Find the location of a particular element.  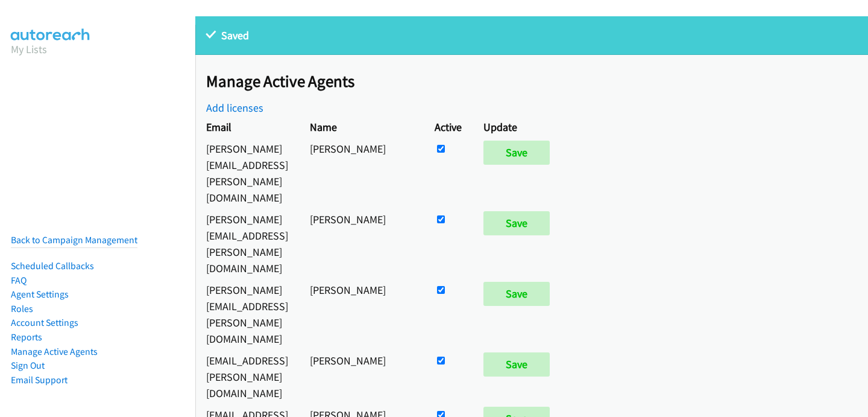

a: Reports is located at coordinates (27, 337).